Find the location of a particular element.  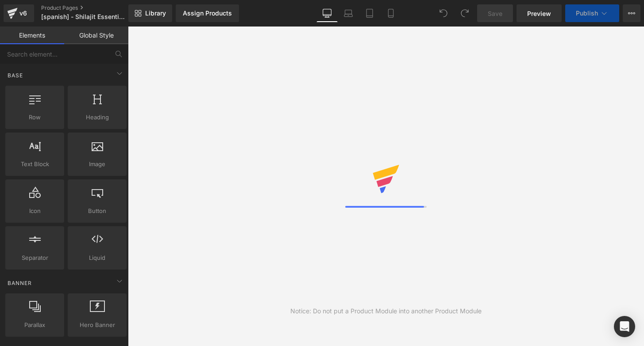

a: Preview is located at coordinates (539, 13).